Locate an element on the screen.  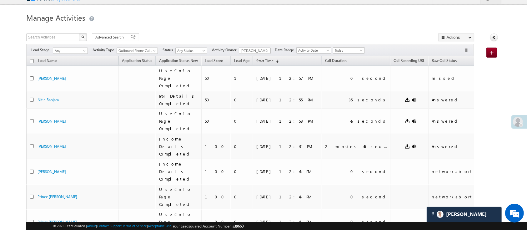
span: Lead Stage is located at coordinates (42, 50).